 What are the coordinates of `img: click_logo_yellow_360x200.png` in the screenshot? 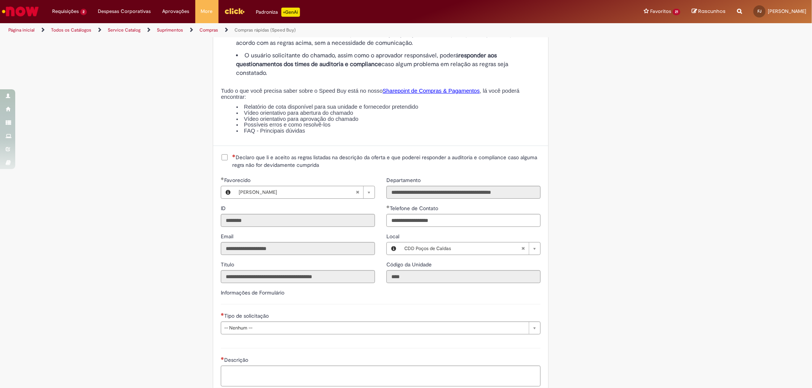 It's located at (234, 11).